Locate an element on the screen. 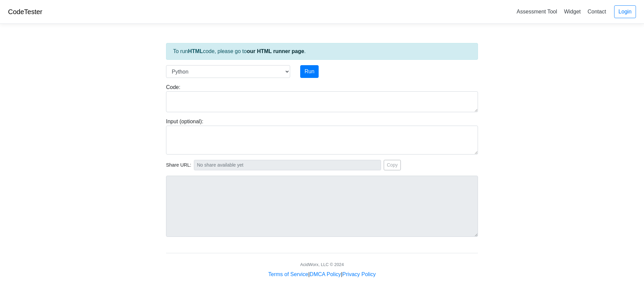 The width and height of the screenshot is (644, 306). div: Code: is located at coordinates (322, 98).